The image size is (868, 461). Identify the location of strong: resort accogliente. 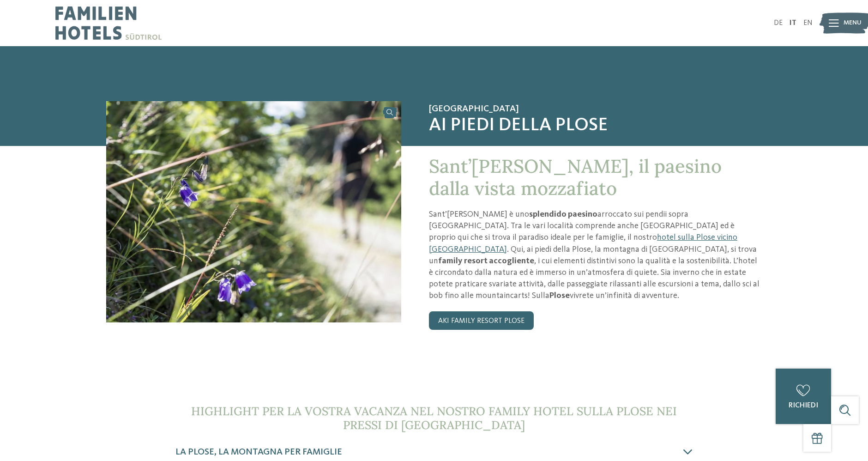
(499, 261).